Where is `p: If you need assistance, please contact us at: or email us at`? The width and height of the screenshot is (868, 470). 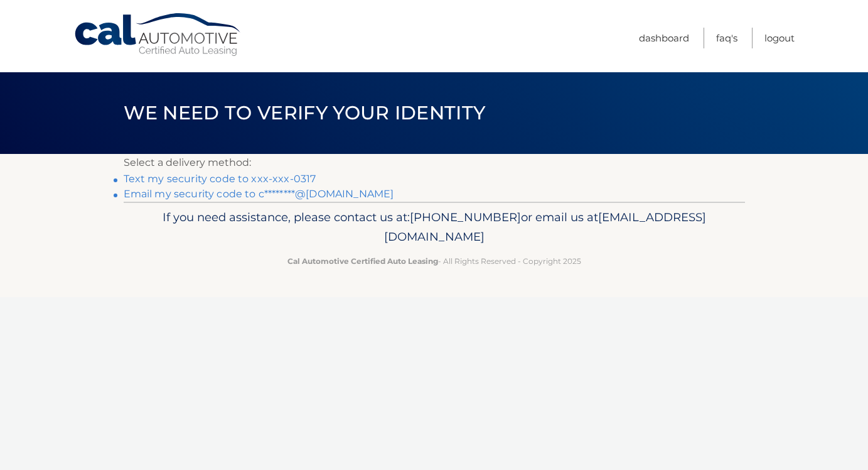 p: If you need assistance, please contact us at: or email us at is located at coordinates (434, 227).